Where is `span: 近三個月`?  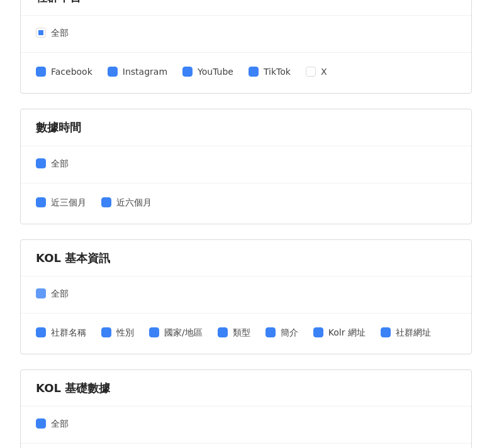 span: 近三個月 is located at coordinates (68, 202).